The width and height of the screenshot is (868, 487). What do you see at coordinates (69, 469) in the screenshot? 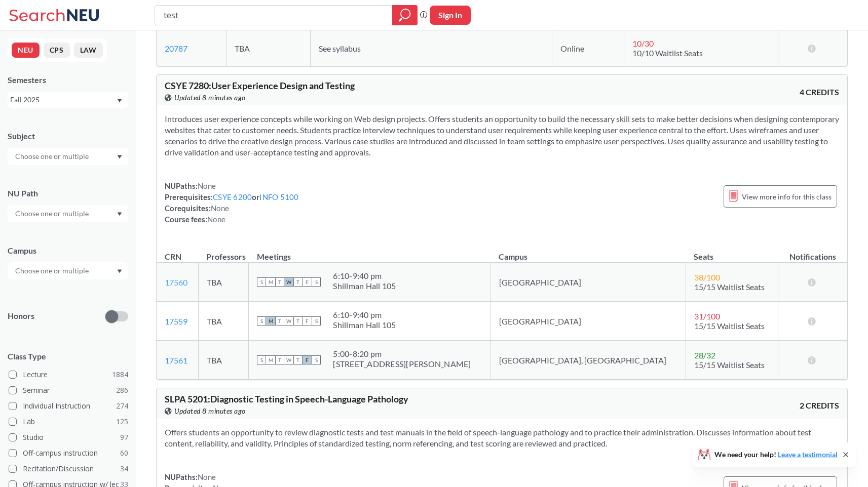
I see `label: Recitation/Discussion` at bounding box center [69, 469].